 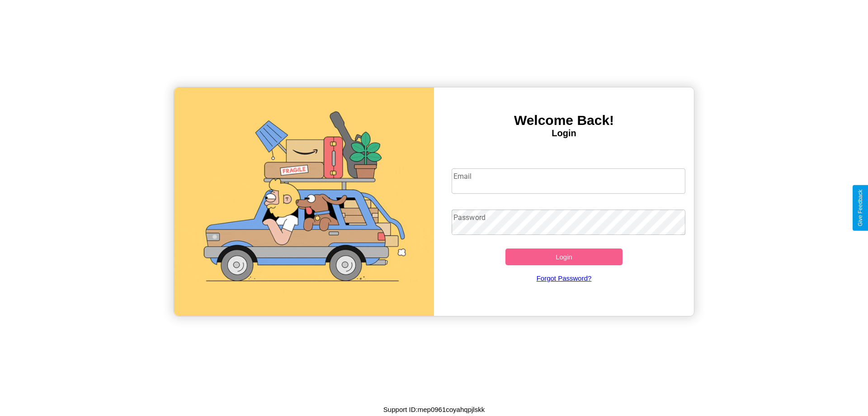 I want to click on img: gif, so click(x=304, y=201).